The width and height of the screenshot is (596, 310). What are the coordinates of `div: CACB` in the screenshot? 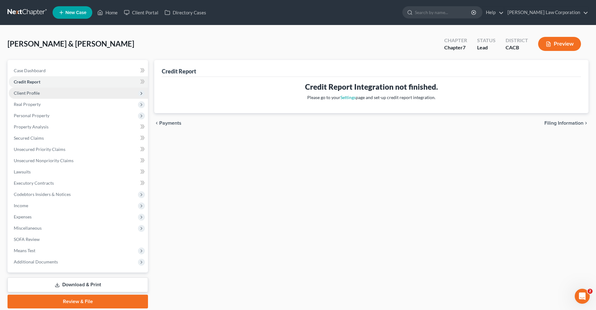 It's located at (517, 48).